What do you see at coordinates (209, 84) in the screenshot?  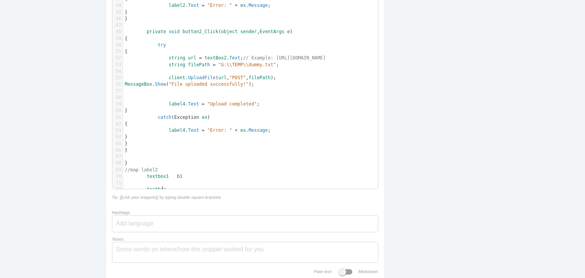 I see `span: "File uploaded successfully!"` at bounding box center [209, 84].